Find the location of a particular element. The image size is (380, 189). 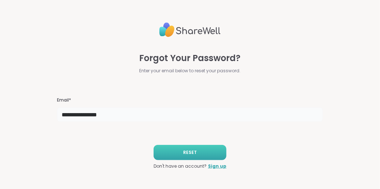

span: Don't have an account? is located at coordinates (180, 166).